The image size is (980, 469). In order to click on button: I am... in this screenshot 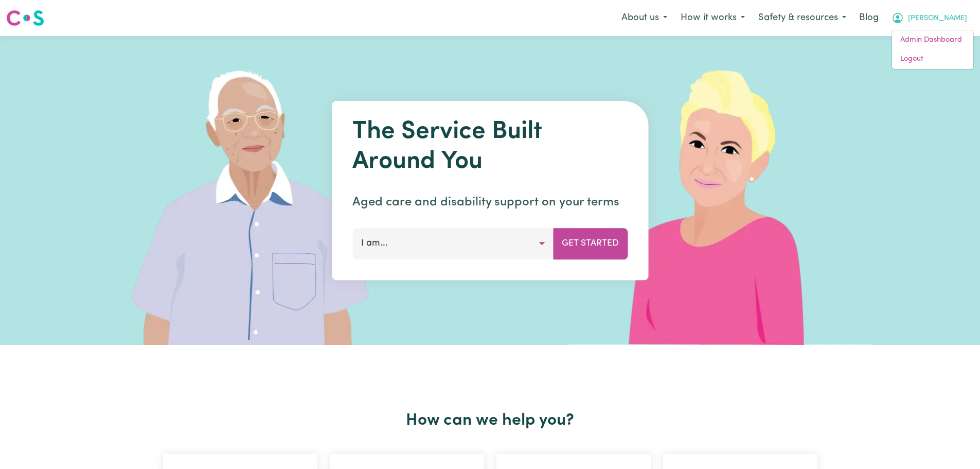, I will do `click(453, 243)`.